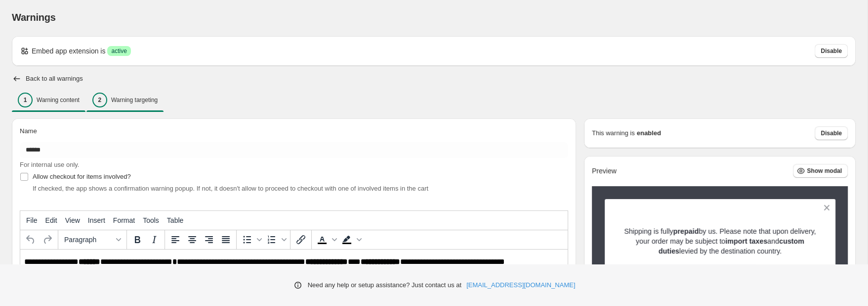  Describe the element at coordinates (746, 241) in the screenshot. I see `strong: import taxes` at that location.